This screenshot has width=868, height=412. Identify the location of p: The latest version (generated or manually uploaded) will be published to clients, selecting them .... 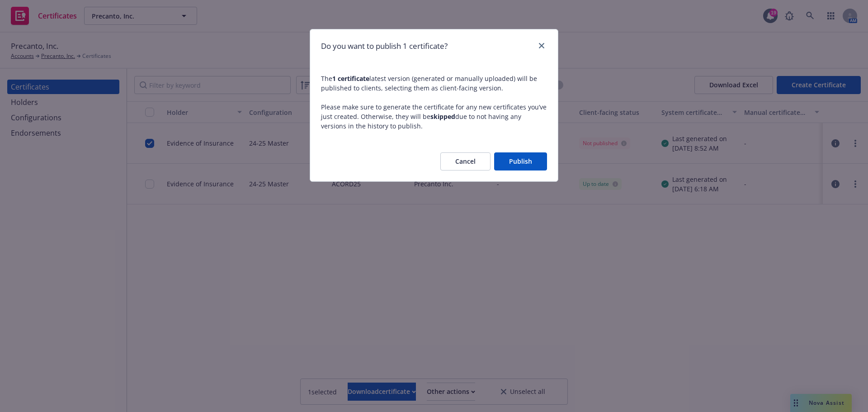
(434, 83).